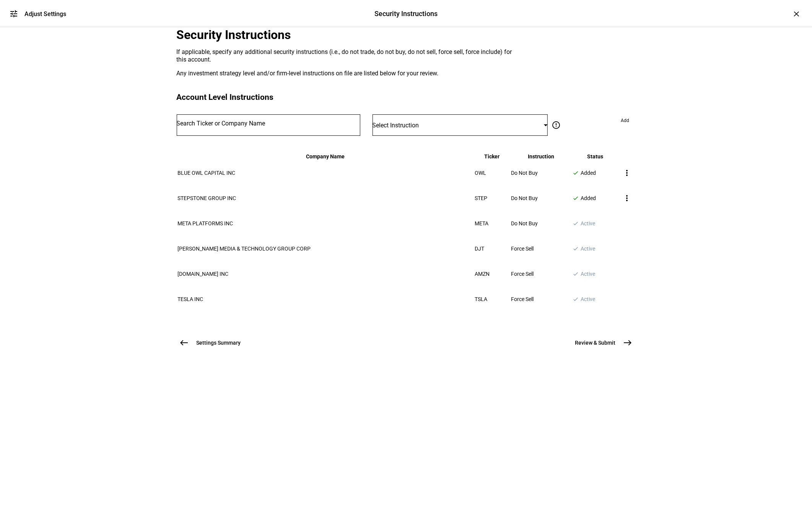 This screenshot has width=812, height=508. Describe the element at coordinates (492, 156) in the screenshot. I see `span: Ticker` at that location.